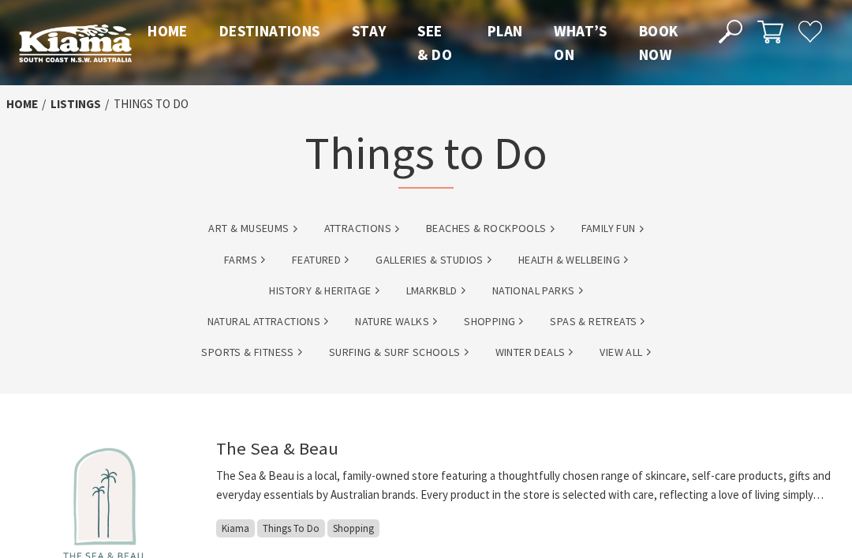  Describe the element at coordinates (270, 31) in the screenshot. I see `span: Destinations` at that location.